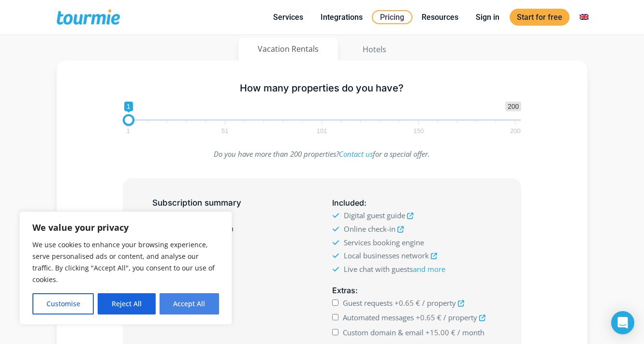  Describe the element at coordinates (232, 203) in the screenshot. I see `h5: Subscription summary` at that location.